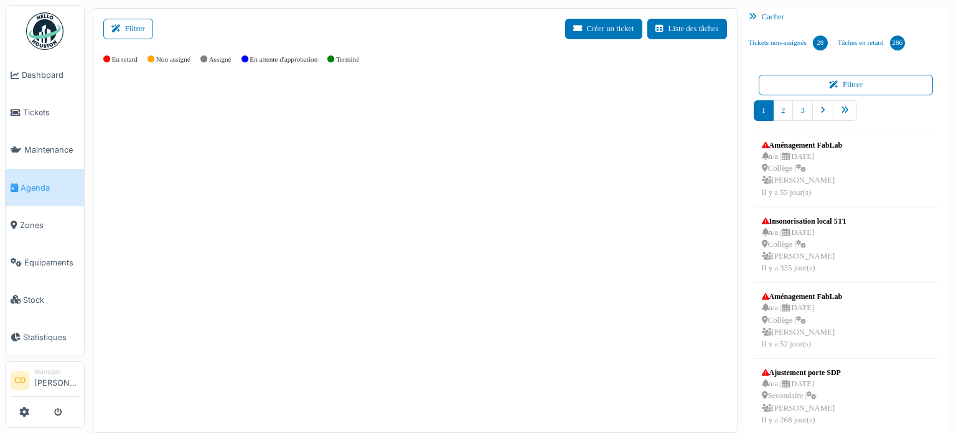  I want to click on nav: pager, so click(846, 115).